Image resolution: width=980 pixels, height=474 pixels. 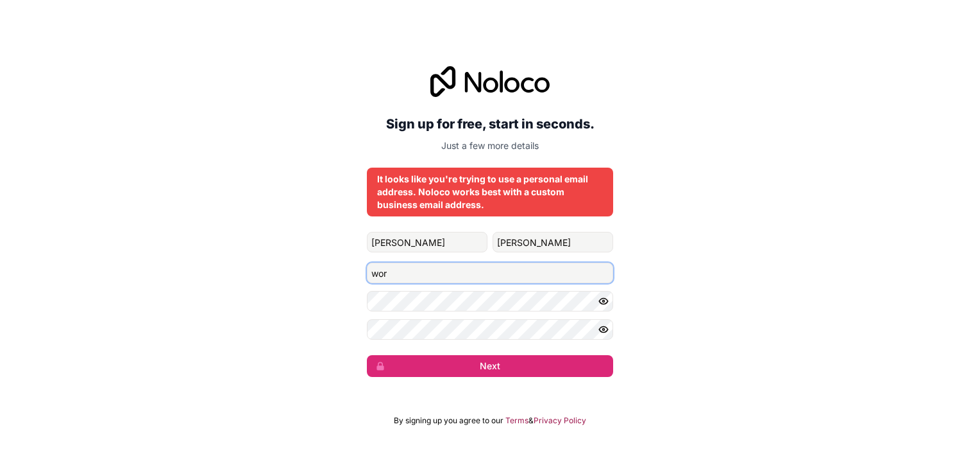 What do you see at coordinates (490, 301) in the screenshot?
I see `input: Password` at bounding box center [490, 301].